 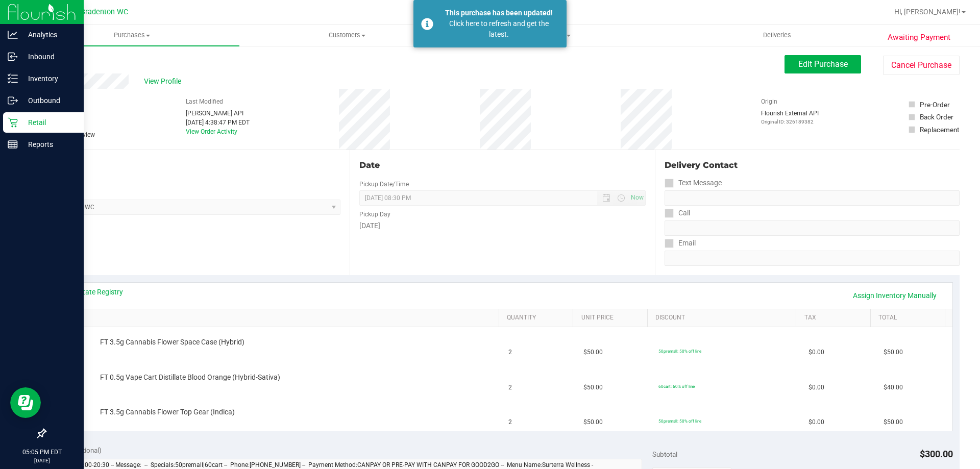 I want to click on inline-svg: Reports, so click(x=12, y=144).